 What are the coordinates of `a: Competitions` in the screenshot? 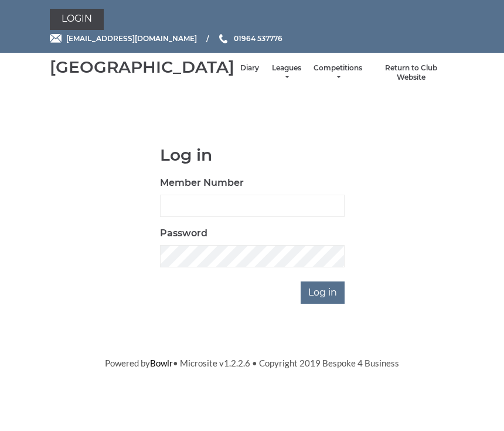 It's located at (337, 73).